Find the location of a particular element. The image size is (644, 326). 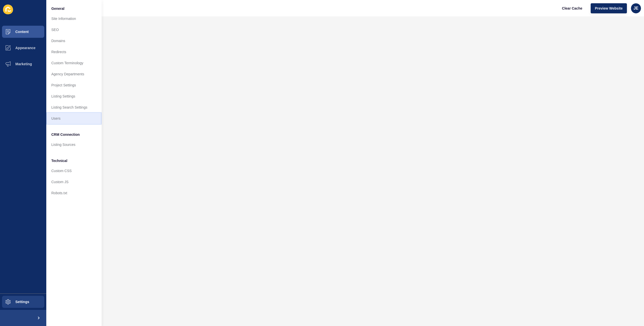

a: Custom Terminology is located at coordinates (74, 63).